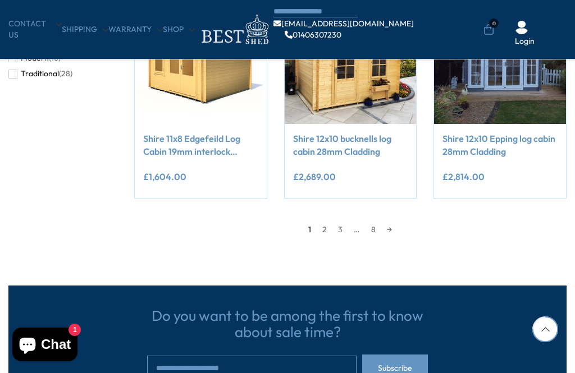 The width and height of the screenshot is (575, 373). Describe the element at coordinates (314, 177) in the screenshot. I see `ins: £2,689.00` at that location.